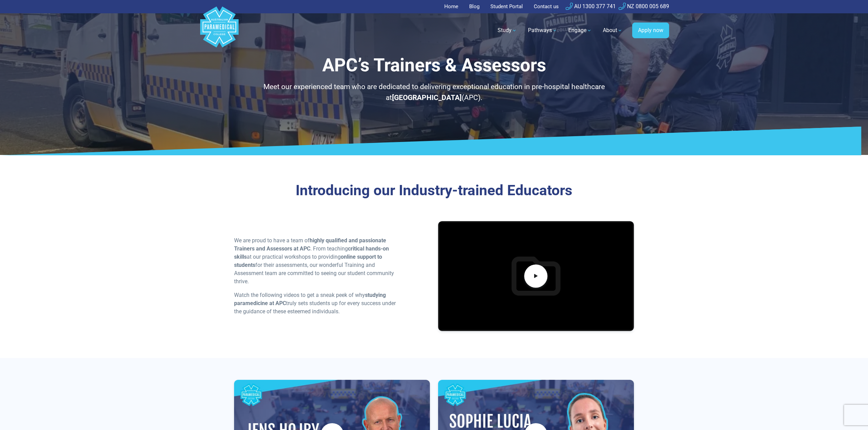  I want to click on a: Study, so click(508, 30).